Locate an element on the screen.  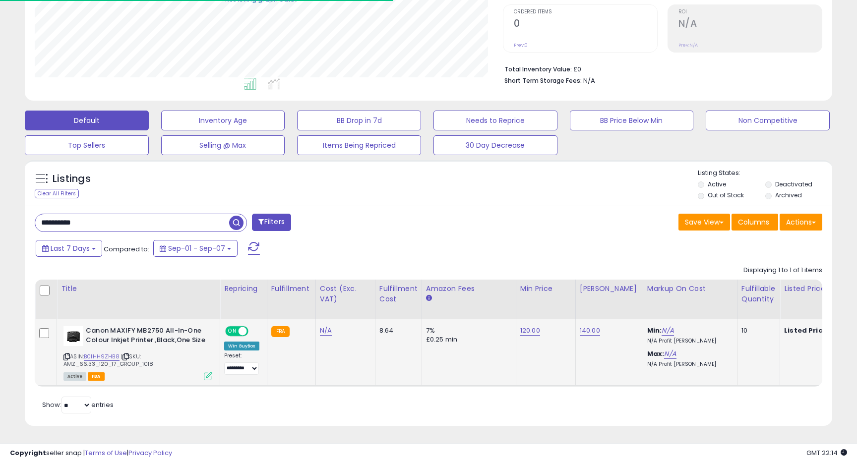
img: 41l-rUX-uNL._SL40_.jpg is located at coordinates (73, 336).